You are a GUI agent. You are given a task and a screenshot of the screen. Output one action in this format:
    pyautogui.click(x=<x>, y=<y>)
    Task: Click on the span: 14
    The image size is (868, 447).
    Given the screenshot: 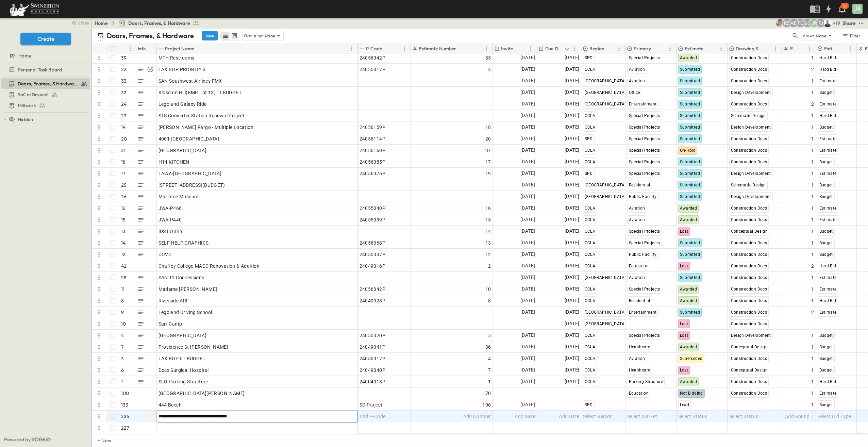 What is the action you would take?
    pyautogui.click(x=488, y=231)
    